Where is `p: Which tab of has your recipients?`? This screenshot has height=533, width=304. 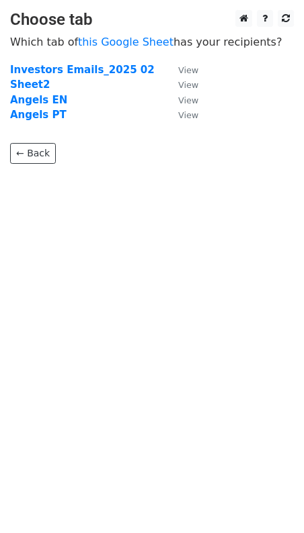 p: Which tab of has your recipients? is located at coordinates (152, 42).